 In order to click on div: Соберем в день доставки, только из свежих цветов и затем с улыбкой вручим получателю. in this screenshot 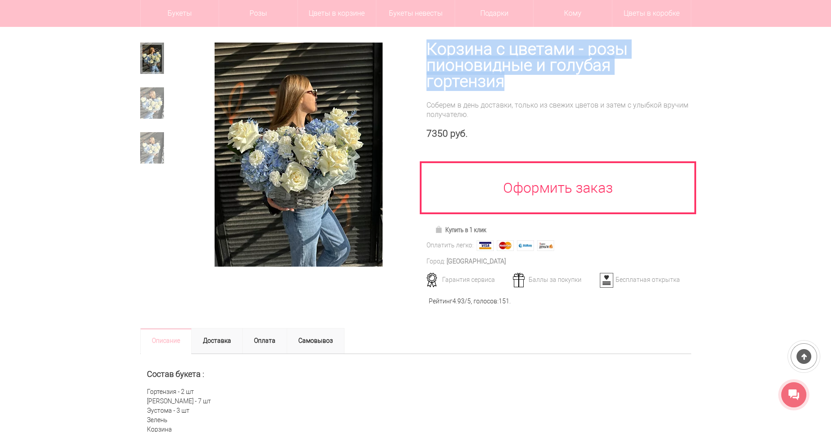, I will do `click(558, 110)`.